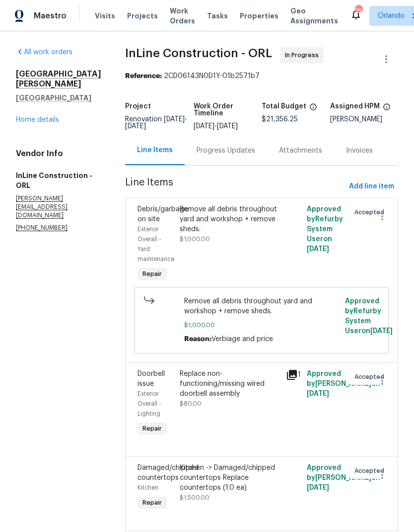 This screenshot has height=532, width=414. Describe the element at coordinates (391, 16) in the screenshot. I see `span: Orlando` at that location.